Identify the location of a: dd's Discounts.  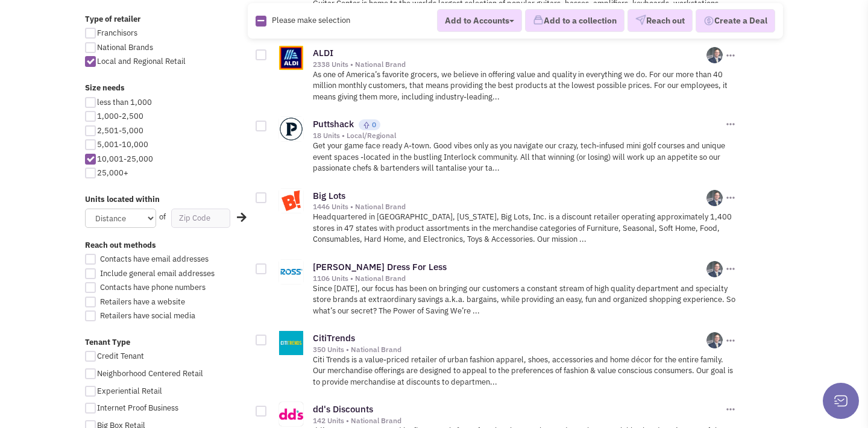
(343, 408).